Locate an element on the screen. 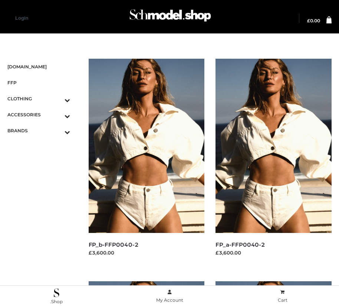 The width and height of the screenshot is (339, 308). a: BRANDSToggle Submenu is located at coordinates (39, 130).